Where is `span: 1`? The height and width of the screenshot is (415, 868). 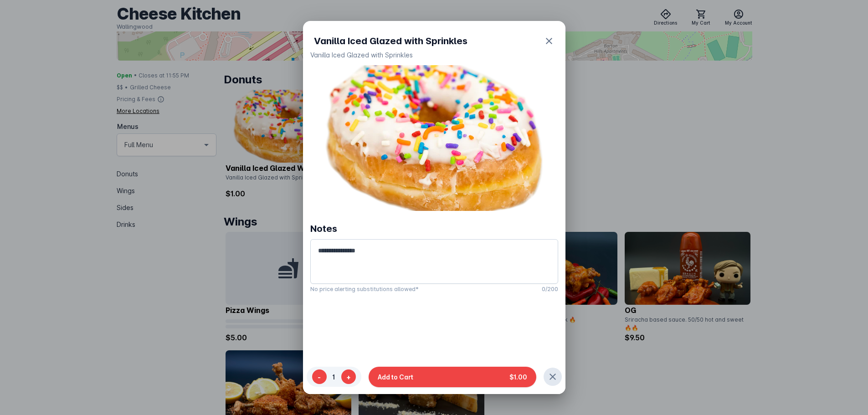 span: 1 is located at coordinates (334, 376).